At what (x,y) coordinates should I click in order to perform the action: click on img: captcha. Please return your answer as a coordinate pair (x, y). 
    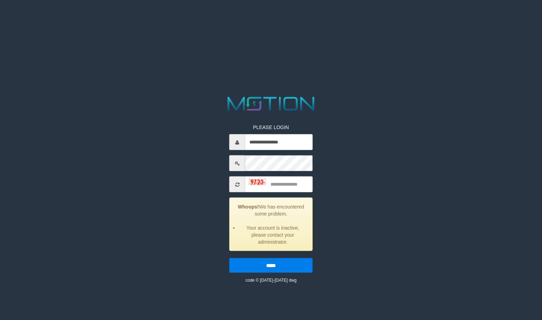
    Looking at the image, I should click on (257, 182).